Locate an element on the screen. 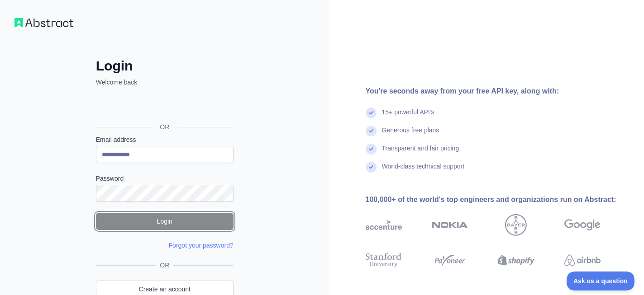 This screenshot has width=644, height=295. div: You're seconds away from your free API key, along with: is located at coordinates (498, 91).